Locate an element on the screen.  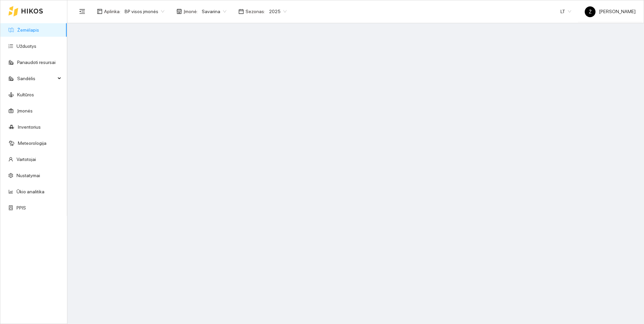
span: BP visos įmonės is located at coordinates (144, 12).